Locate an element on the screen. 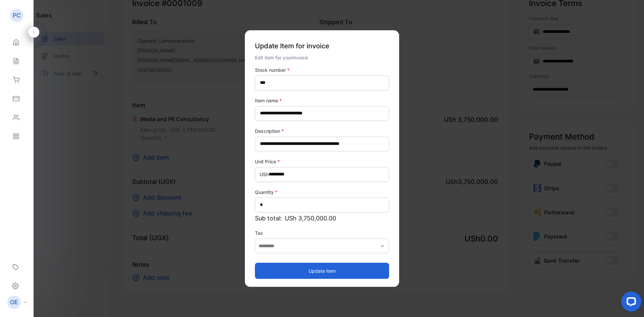  p: OE is located at coordinates (14, 302).